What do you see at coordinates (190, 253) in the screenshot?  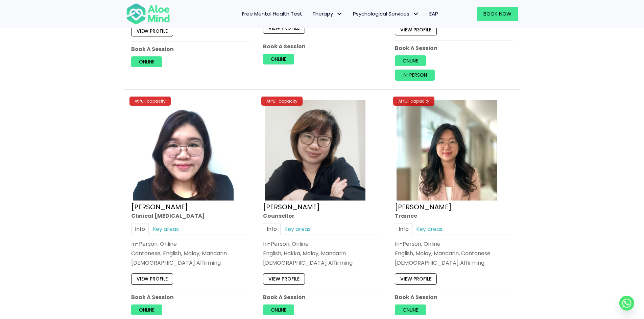 I see `p: Cantonese, English, Malay, Mandarin` at bounding box center [190, 253].